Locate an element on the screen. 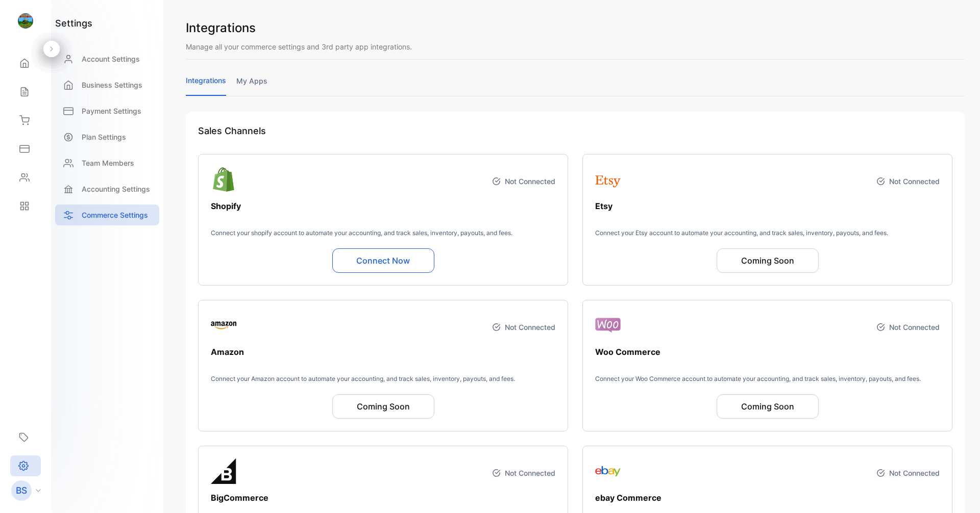 This screenshot has height=513, width=980. a: my apps is located at coordinates (252, 86).